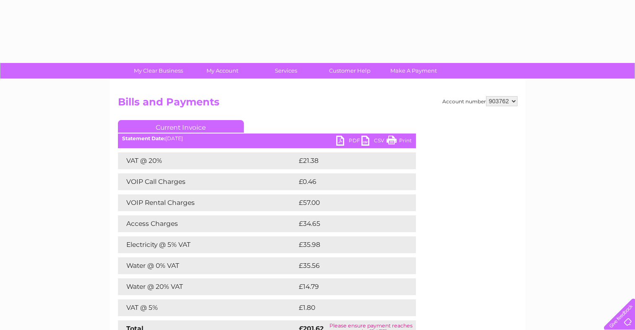 The image size is (635, 330). Describe the element at coordinates (317, 104) in the screenshot. I see `h2: Bills and Payments` at that location.